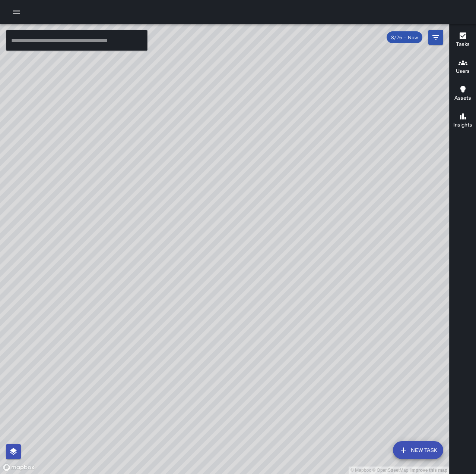  I want to click on h6: Tasks, so click(463, 44).